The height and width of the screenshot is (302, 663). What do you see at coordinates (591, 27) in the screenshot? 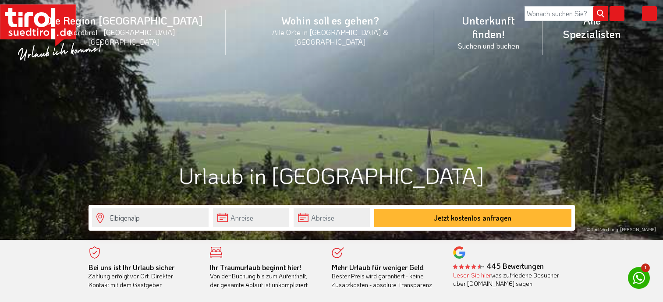
I see `a: Alle Spezialisten` at bounding box center [591, 27].